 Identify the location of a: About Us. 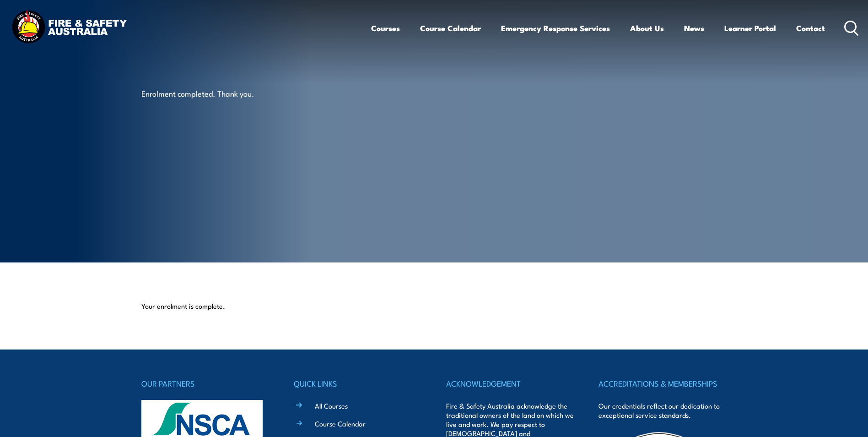
(647, 28).